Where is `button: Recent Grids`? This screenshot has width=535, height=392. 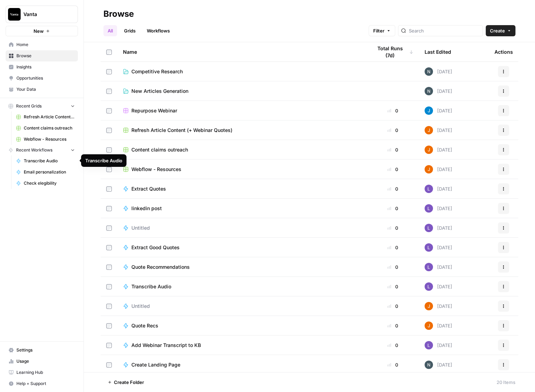
button: Recent Grids is located at coordinates (42, 106).